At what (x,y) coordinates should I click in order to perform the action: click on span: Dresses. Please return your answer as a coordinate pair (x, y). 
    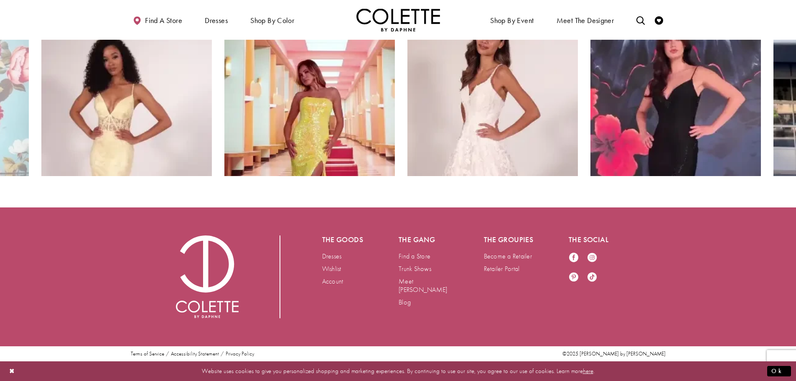
    Looking at the image, I should click on (216, 20).